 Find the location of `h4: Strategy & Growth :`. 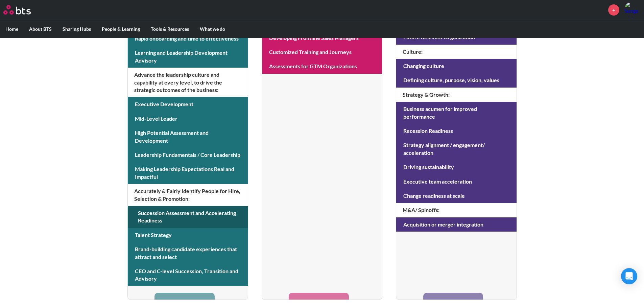

h4: Strategy & Growth : is located at coordinates (456, 94).